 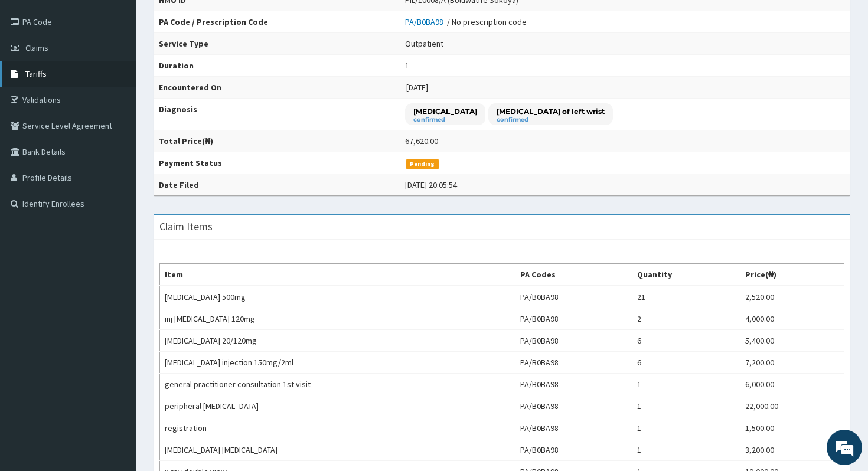 I want to click on td: general practitioner consultation 1st visit, so click(x=338, y=384).